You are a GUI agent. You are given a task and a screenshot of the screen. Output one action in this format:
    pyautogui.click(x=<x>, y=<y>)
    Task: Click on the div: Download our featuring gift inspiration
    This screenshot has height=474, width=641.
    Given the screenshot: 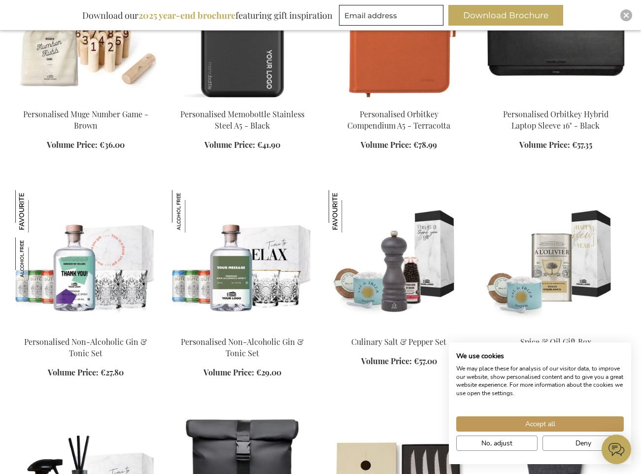 What is the action you would take?
    pyautogui.click(x=207, y=15)
    